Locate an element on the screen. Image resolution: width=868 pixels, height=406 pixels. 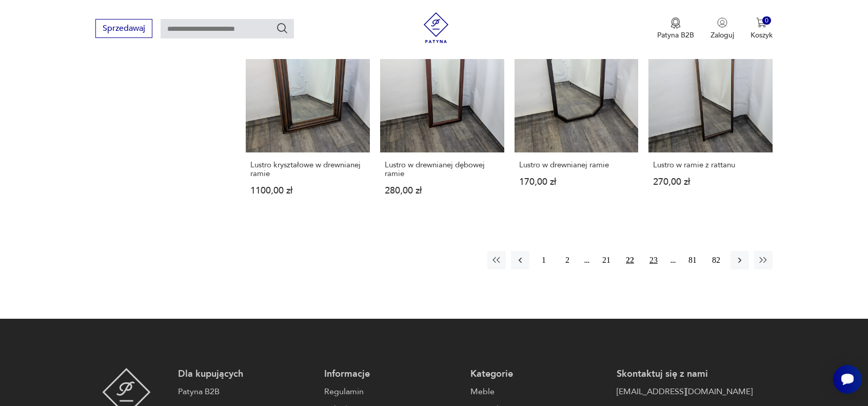
p: Patyna B2B is located at coordinates (676, 35).